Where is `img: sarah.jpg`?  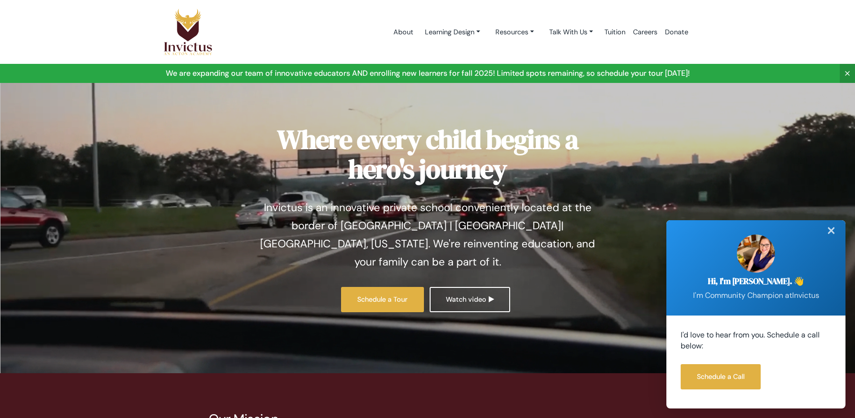
img: sarah.jpg is located at coordinates (756, 253).